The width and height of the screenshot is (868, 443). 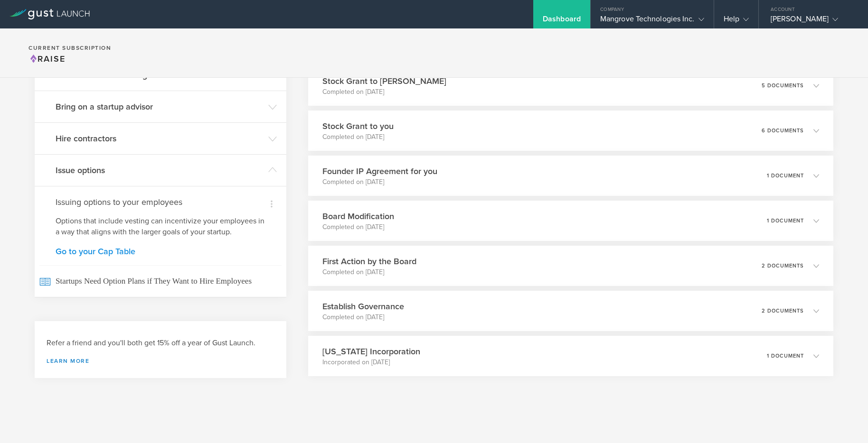 I want to click on h3: Refer a friend and you'll both get 15% off a year of Gust Launch., so click(x=160, y=343).